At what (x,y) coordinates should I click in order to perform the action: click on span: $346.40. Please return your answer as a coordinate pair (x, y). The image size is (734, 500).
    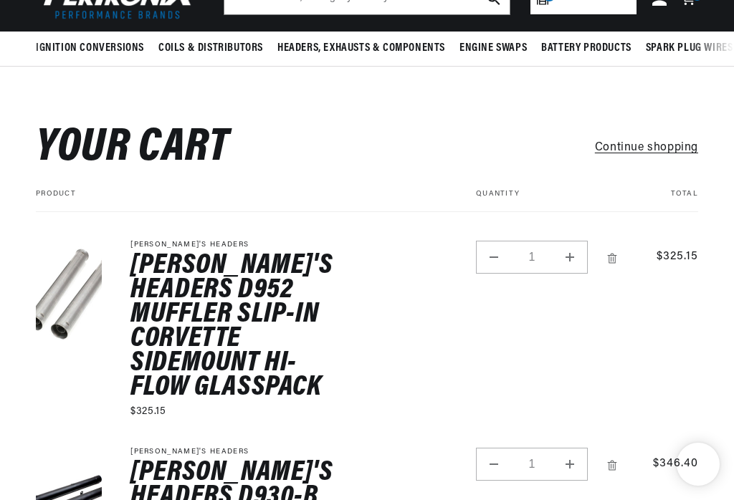
    Looking at the image, I should click on (675, 464).